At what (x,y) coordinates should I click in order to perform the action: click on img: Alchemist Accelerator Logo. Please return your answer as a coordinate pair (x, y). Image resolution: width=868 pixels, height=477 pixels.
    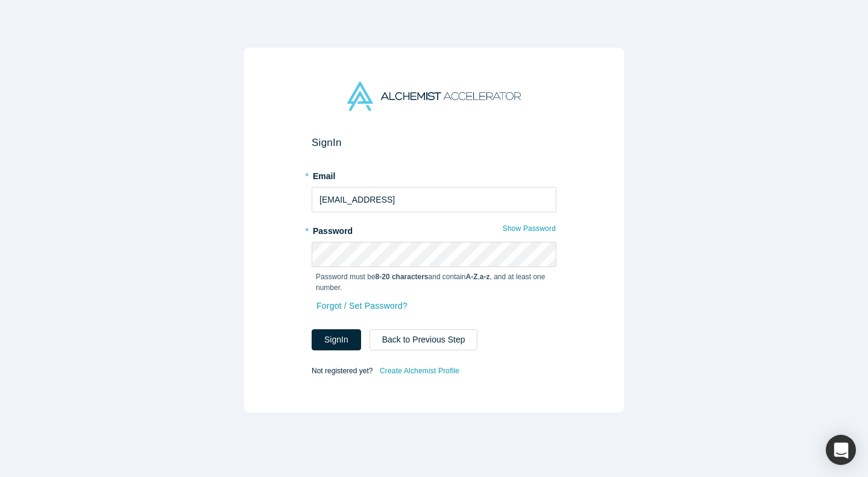
    Looking at the image, I should click on (434, 96).